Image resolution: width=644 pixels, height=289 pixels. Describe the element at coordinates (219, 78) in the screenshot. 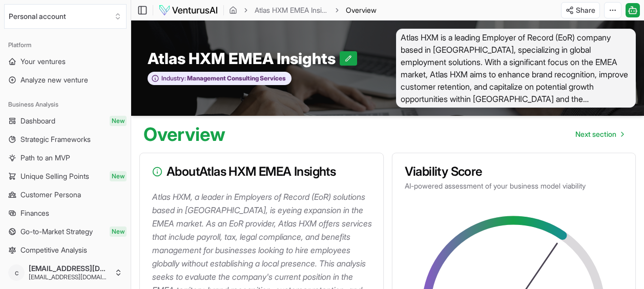

I see `button: Industry:Management Consulting Services` at that location.